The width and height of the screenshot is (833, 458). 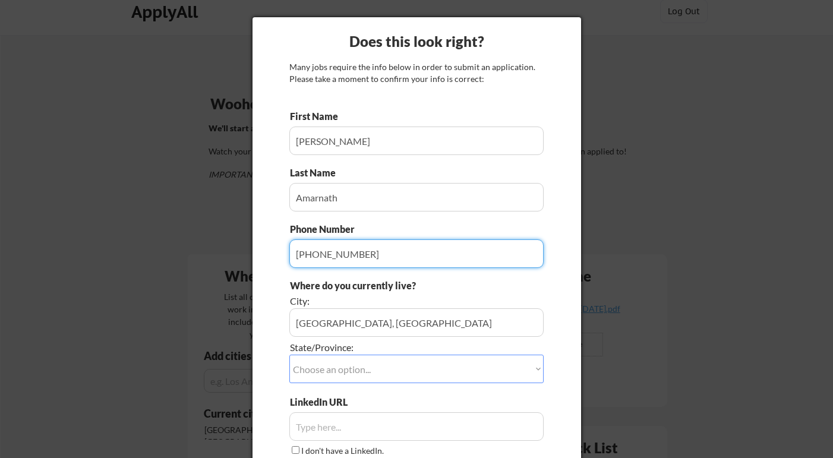 I want to click on div: City:, so click(x=383, y=301).